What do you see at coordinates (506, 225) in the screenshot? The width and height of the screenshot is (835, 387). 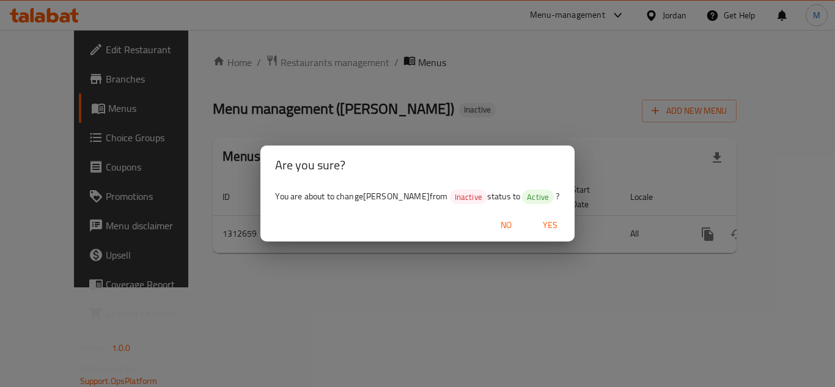 I see `button: No` at bounding box center [506, 225].